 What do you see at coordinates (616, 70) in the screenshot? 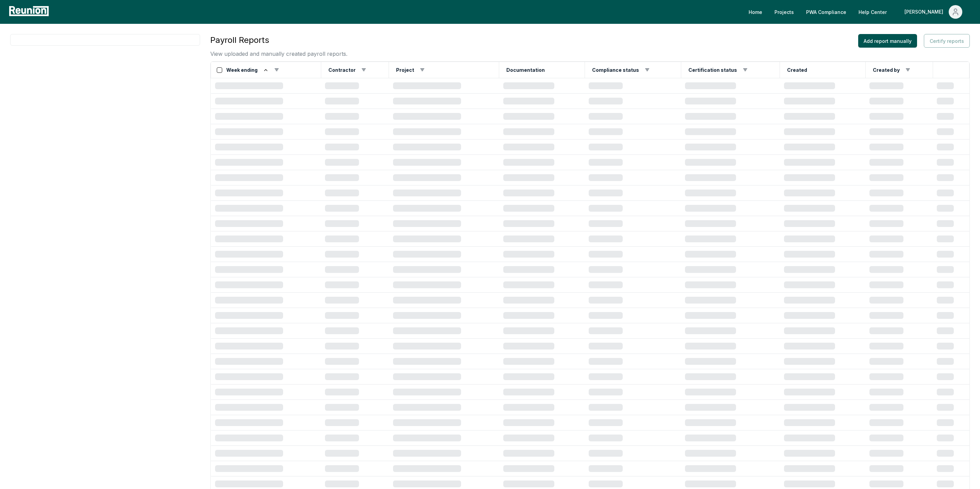
I see `button: Compliance status` at bounding box center [616, 70].